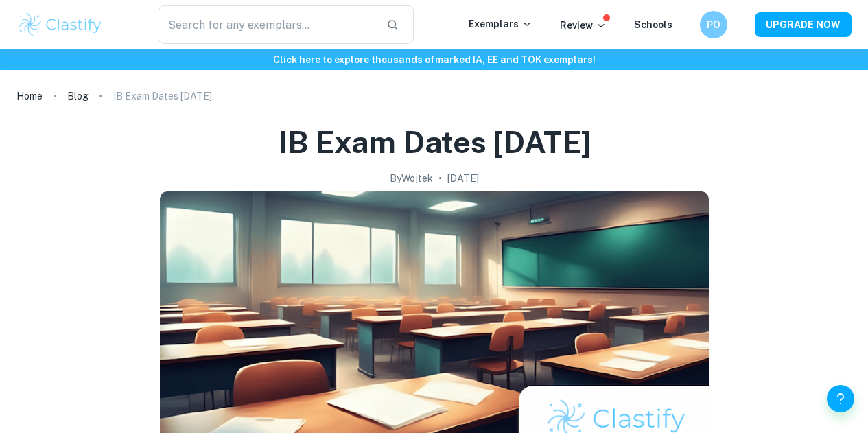 This screenshot has width=868, height=433. Describe the element at coordinates (653, 25) in the screenshot. I see `a: Schools` at that location.